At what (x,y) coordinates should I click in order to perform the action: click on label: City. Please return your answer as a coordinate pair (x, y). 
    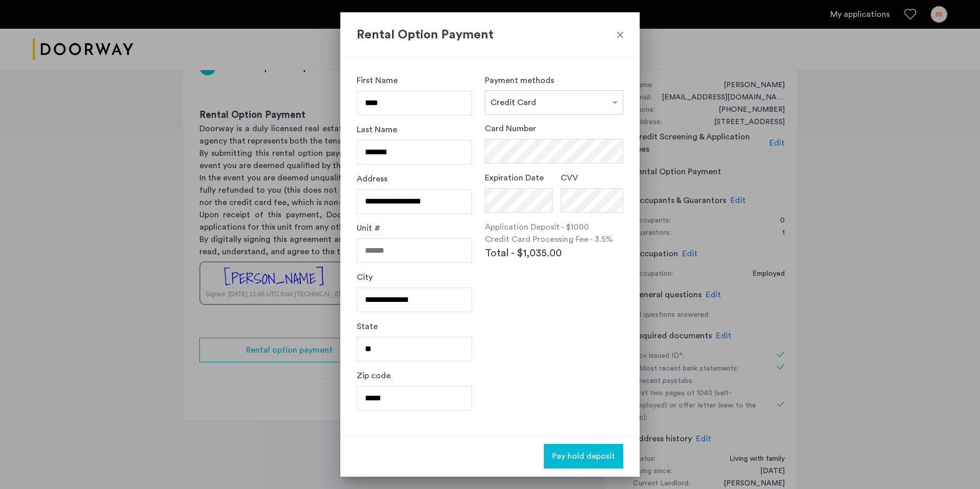
    Looking at the image, I should click on (365, 278).